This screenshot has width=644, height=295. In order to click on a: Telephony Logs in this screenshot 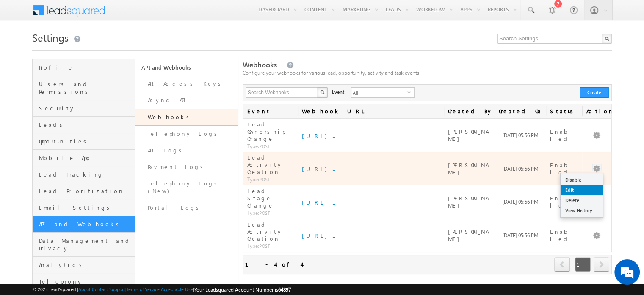, I will do `click(186, 134)`.